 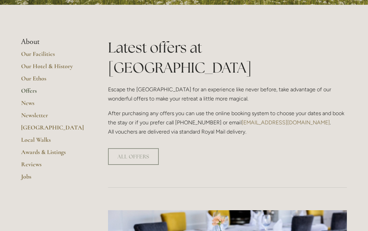 I want to click on a: Our Facilities, so click(x=53, y=56).